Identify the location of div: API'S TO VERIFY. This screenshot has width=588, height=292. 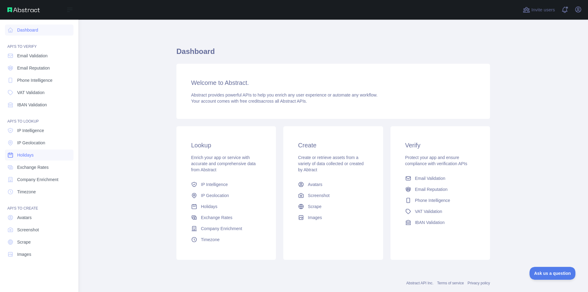
(39, 43).